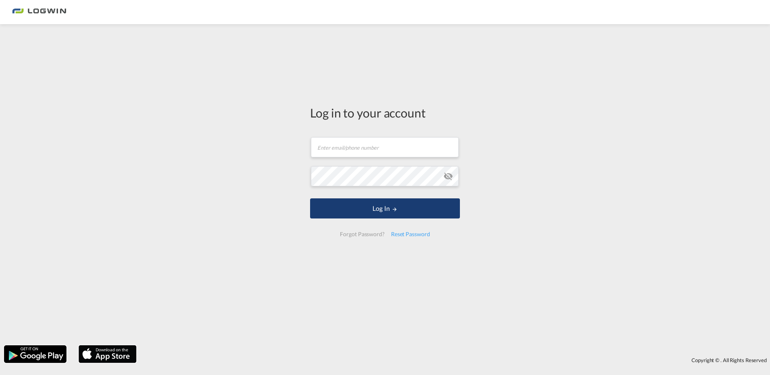 This screenshot has width=770, height=375. I want to click on img: google.png, so click(35, 354).